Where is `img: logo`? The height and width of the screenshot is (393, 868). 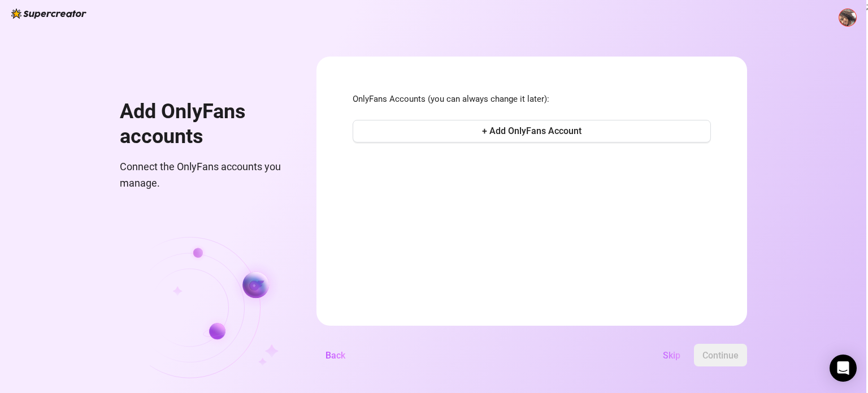
img: logo is located at coordinates (49, 14).